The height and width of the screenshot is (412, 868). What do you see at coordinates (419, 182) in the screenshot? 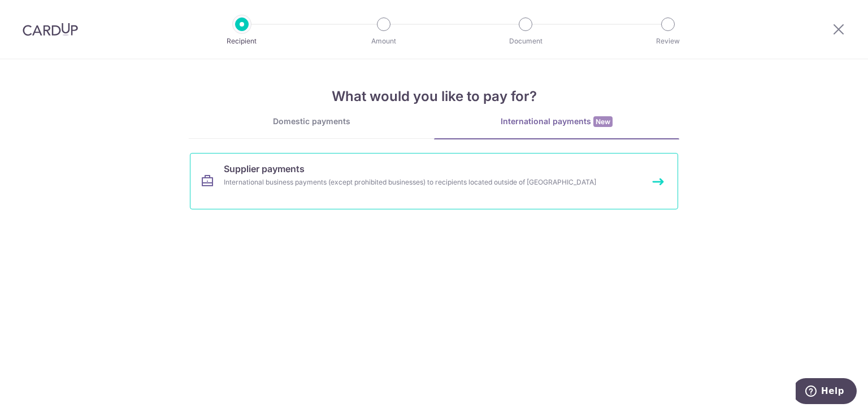
I see `div: International business payments (except prohibited businesses) to recipients located outside of [...` at bounding box center [419, 182].